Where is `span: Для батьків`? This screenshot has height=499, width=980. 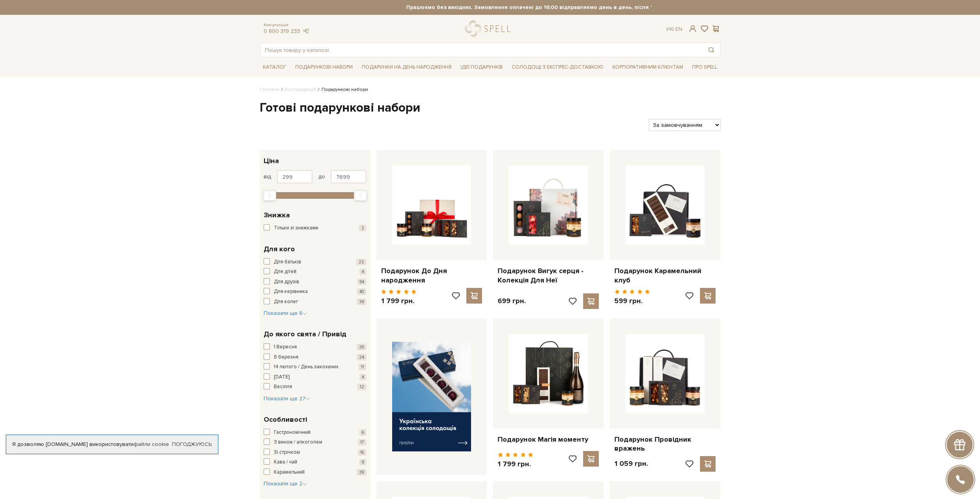
span: Для батьків is located at coordinates (287, 263).